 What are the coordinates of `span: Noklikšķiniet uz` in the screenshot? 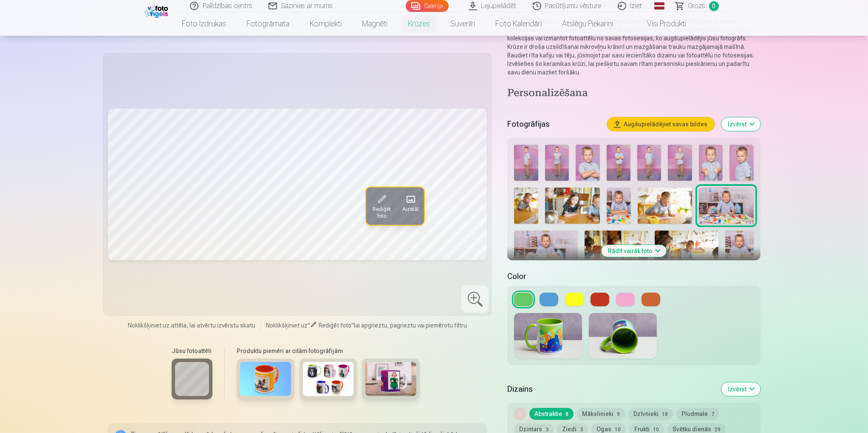 It's located at (287, 325).